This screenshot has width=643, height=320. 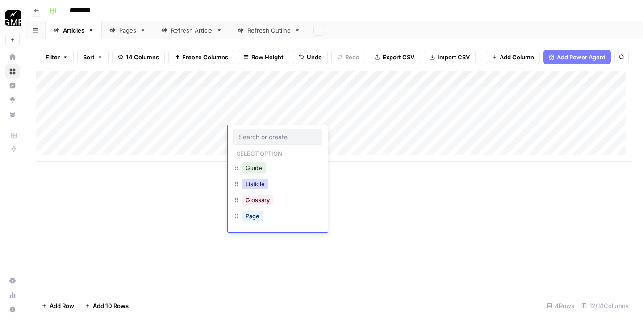 I want to click on button: Sort, so click(x=93, y=57).